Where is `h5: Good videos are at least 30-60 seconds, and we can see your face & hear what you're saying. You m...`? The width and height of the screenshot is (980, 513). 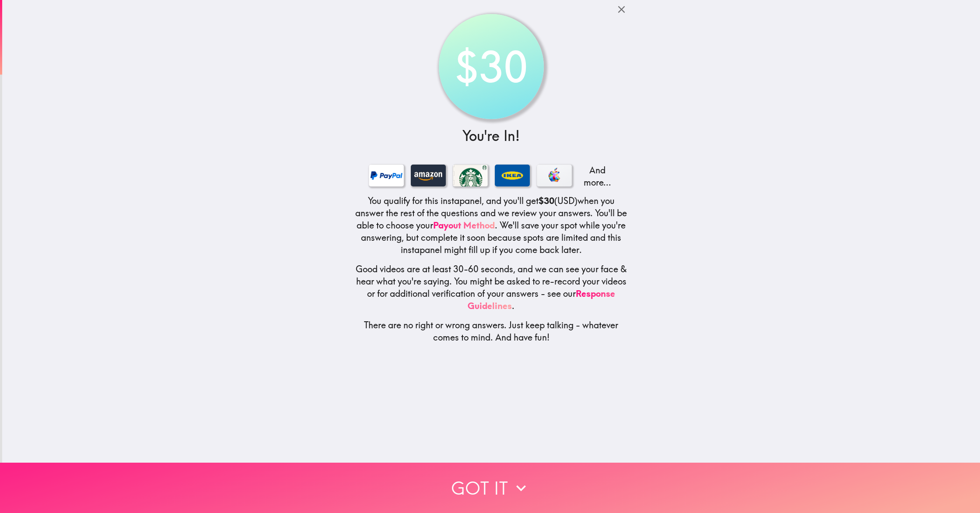
h5: Good videos are at least 30-60 seconds, and we can see your face & hear what you're saying. You m... is located at coordinates (491, 288).